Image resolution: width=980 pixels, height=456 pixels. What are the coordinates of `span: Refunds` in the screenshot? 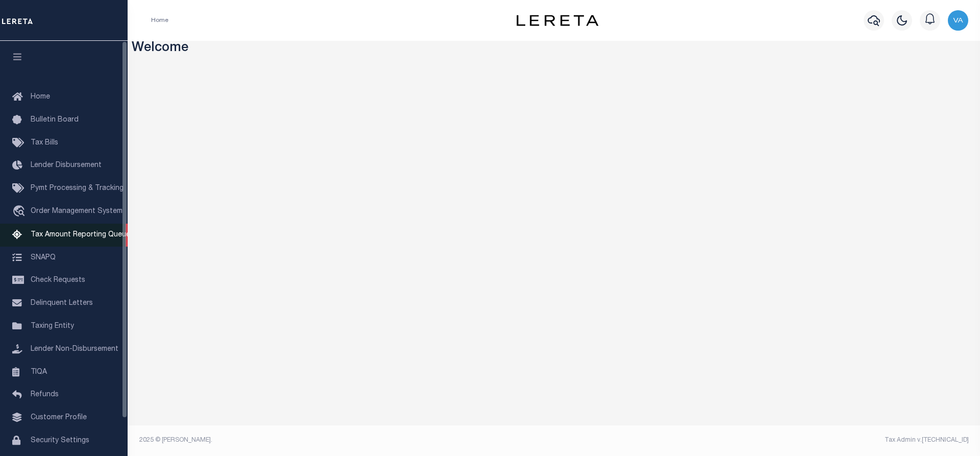 It's located at (45, 395).